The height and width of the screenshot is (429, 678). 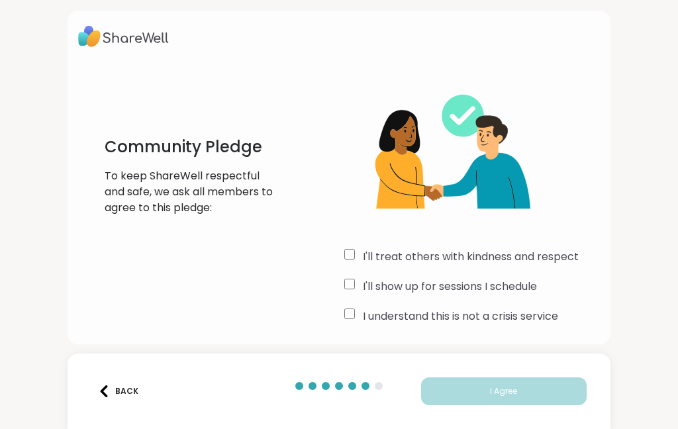 I want to click on p: To keep ShareWell respectful and safe, we ask all members to agree to this pledge:, so click(x=189, y=192).